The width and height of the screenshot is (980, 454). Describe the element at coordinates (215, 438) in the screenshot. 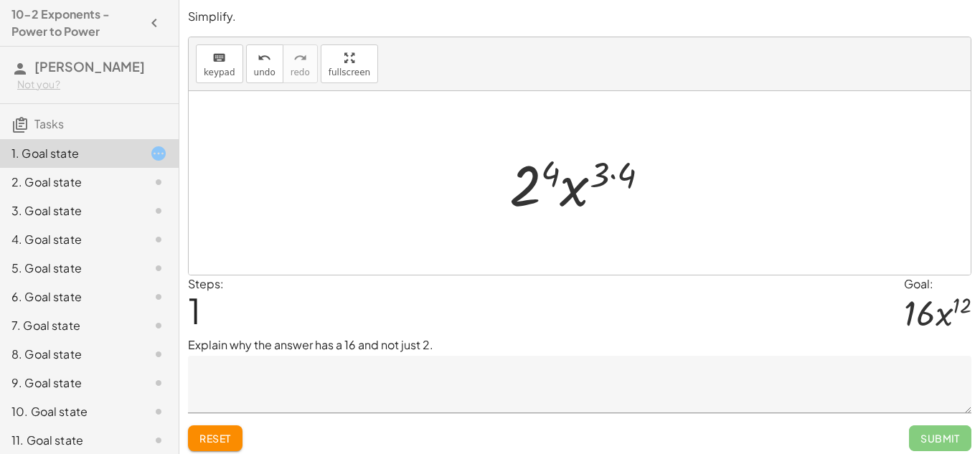

I see `span: Reset` at that location.